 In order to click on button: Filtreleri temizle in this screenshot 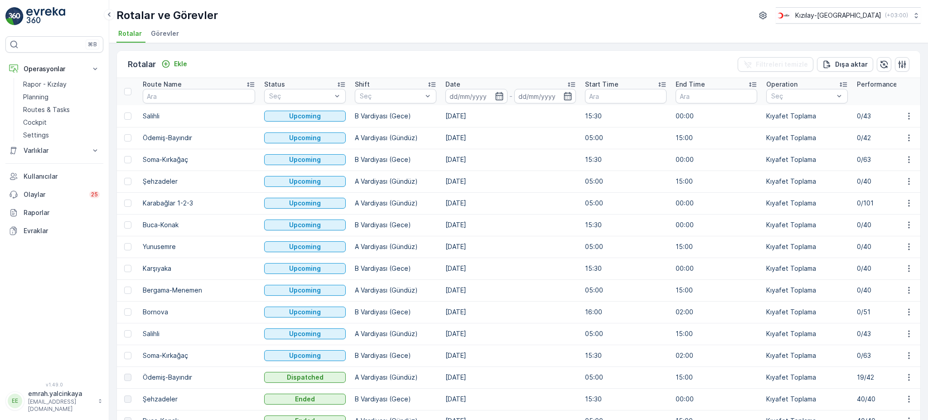, I will do `click(775, 64)`.